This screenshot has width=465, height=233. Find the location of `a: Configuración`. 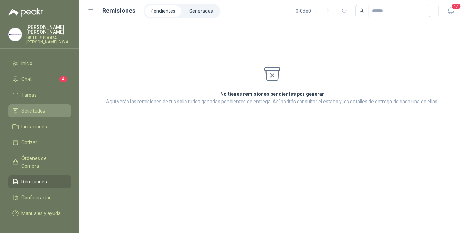

a: Configuración is located at coordinates (40, 198).